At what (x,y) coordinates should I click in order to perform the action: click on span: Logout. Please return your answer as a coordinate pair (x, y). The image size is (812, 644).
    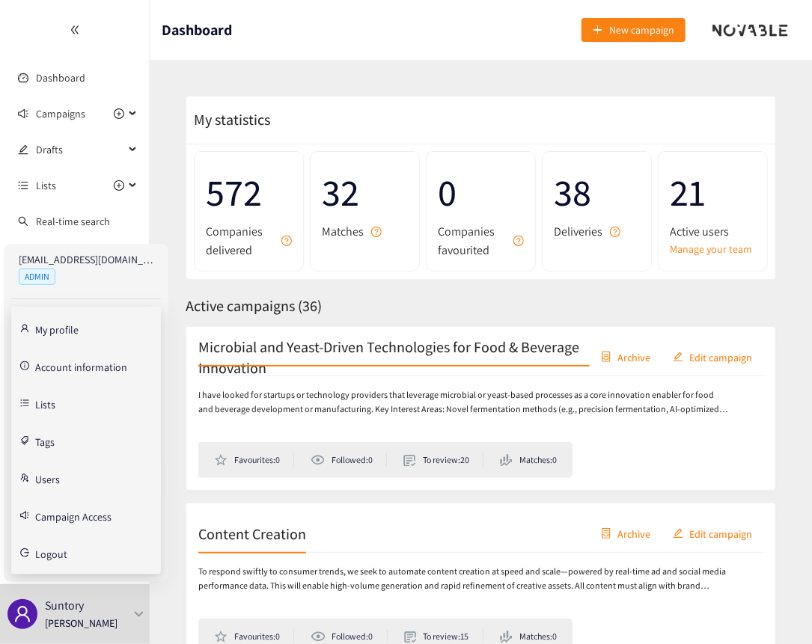
    Looking at the image, I should click on (51, 554).